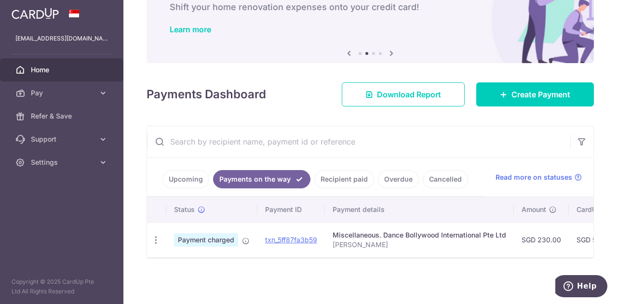  What do you see at coordinates (190, 29) in the screenshot?
I see `a: Learn more` at bounding box center [190, 29].